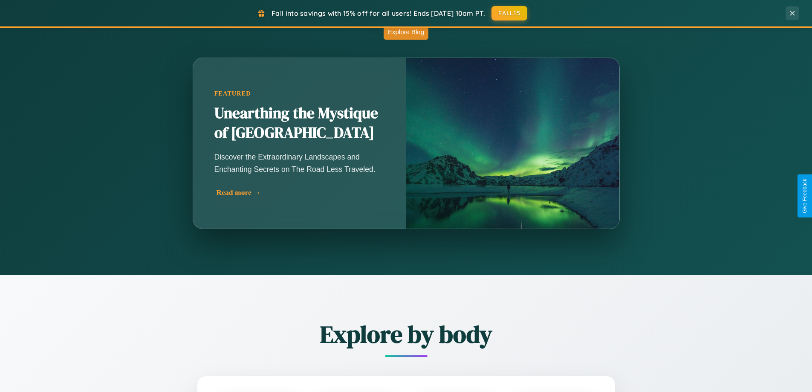 Image resolution: width=812 pixels, height=392 pixels. What do you see at coordinates (302, 192) in the screenshot?
I see `div: Read more →` at bounding box center [302, 192].